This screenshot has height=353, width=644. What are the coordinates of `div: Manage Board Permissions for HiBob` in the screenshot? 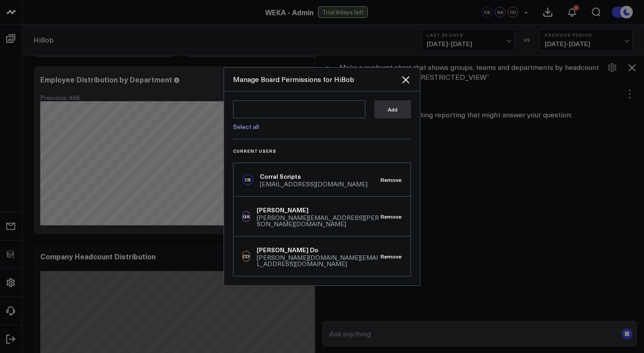 It's located at (317, 79).